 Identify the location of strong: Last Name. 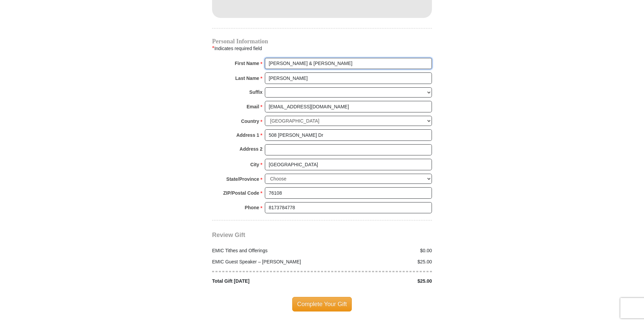
(247, 78).